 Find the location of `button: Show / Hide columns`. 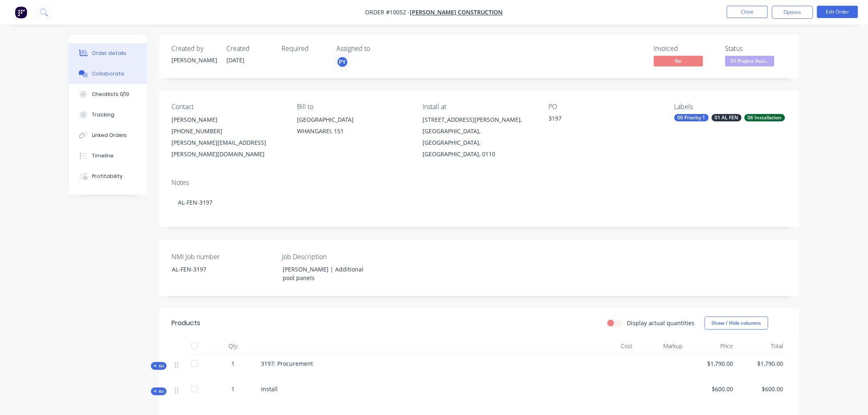

button: Show / Hide columns is located at coordinates (736, 323).